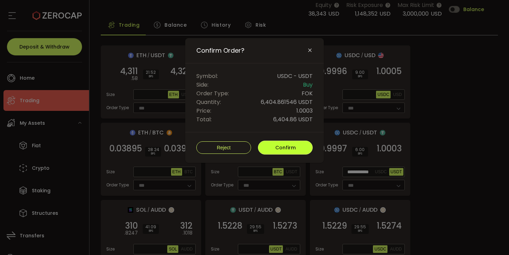 The height and width of the screenshot is (255, 509). What do you see at coordinates (208, 102) in the screenshot?
I see `span: Quantity:` at bounding box center [208, 102].